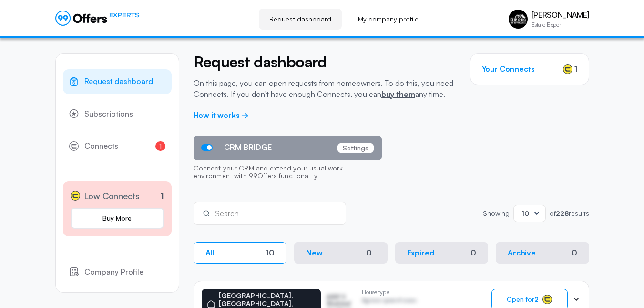 Image resolution: width=644 pixels, height=308 pixels. I want to click on p: Expired, so click(421, 252).